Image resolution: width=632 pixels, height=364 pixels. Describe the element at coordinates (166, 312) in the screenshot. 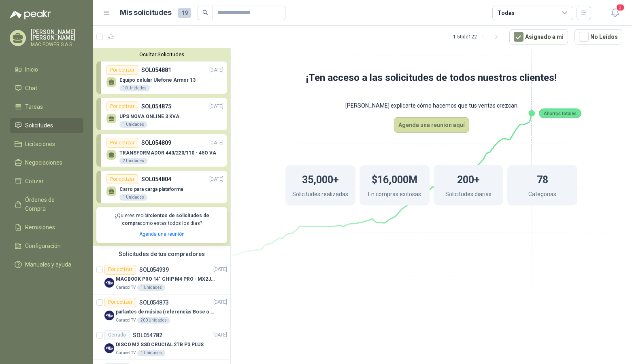

I see `p: parlantes de música (referencias Bose o Alexa) CON MARCACION 1 LOGO (Mas datos en el adjunto)` at that location.